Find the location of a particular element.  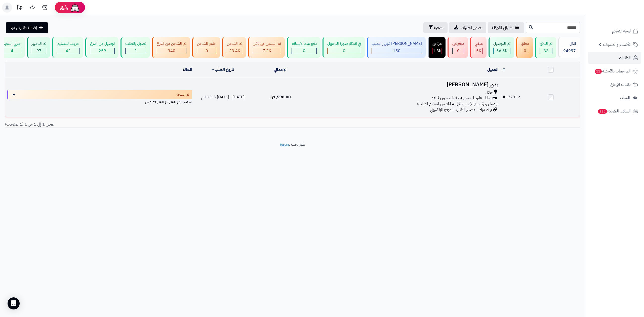

span: تم الشحن is located at coordinates (182, 95).